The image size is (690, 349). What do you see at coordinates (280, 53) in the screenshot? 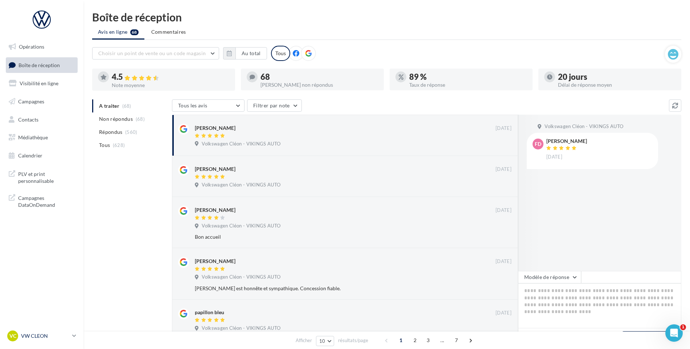
I see `div: Tous` at bounding box center [280, 53].